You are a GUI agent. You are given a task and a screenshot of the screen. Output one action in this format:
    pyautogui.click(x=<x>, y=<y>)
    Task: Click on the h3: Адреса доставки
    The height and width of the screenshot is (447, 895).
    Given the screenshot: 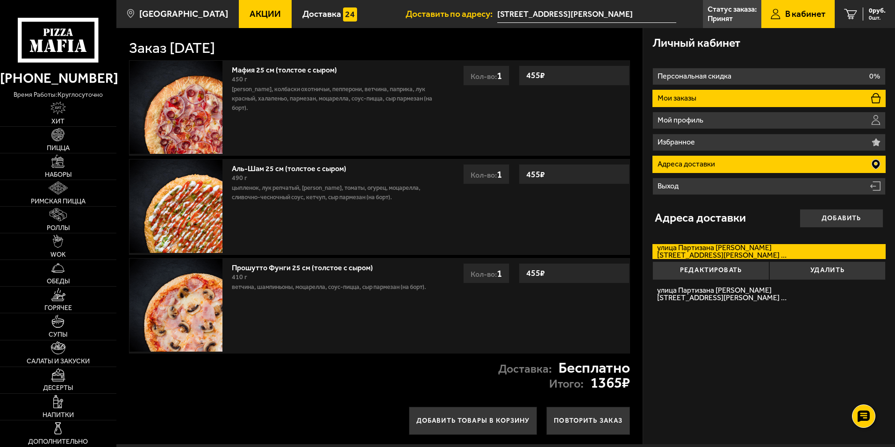 What is the action you would take?
    pyautogui.click(x=700, y=218)
    